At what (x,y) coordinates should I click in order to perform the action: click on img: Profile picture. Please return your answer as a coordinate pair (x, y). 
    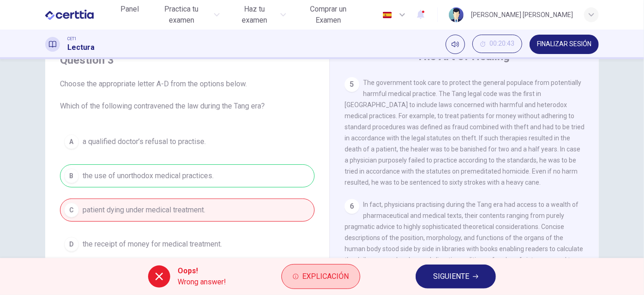
    Looking at the image, I should click on (456, 15).